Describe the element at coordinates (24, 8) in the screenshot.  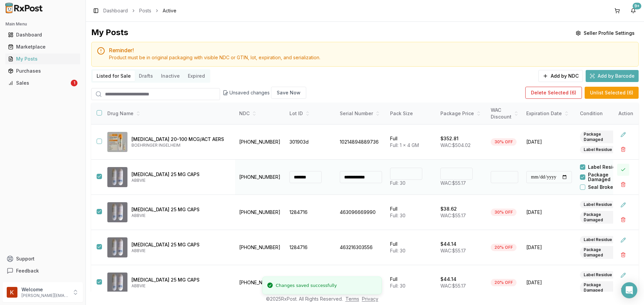
I see `img: RxPost Logo` at that location.